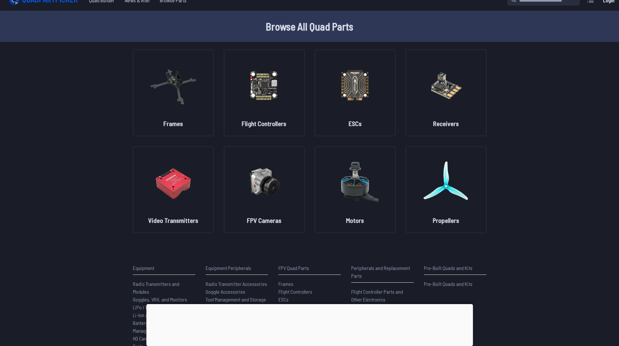  I want to click on h2: ESCs, so click(355, 123).